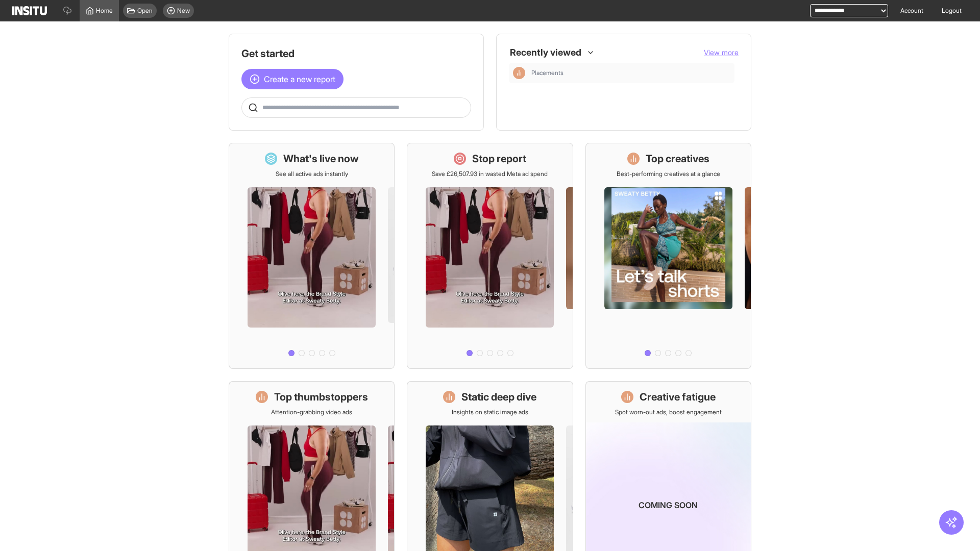  I want to click on a: What's live nowSee all active ads instantly, so click(312, 256).